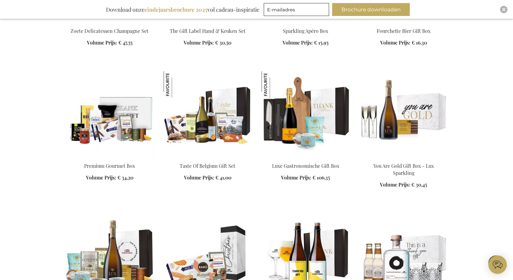  What do you see at coordinates (321, 178) in the screenshot?
I see `span: € 106,35` at bounding box center [321, 178].